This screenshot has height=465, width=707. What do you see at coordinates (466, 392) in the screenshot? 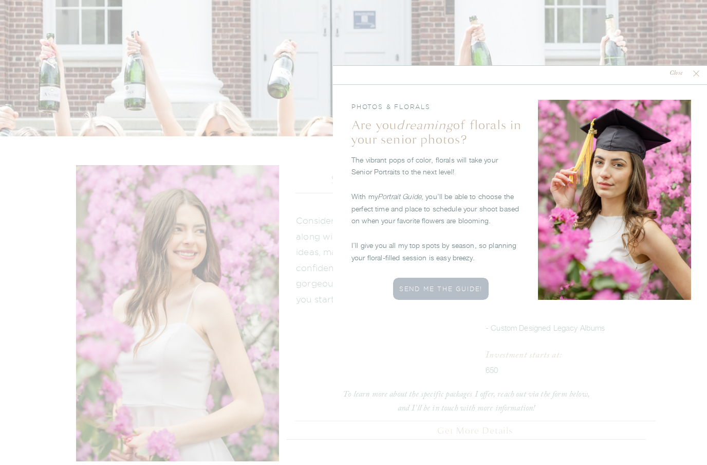
I see `p: To learn more about the specific packages I offer, reach out via the form below, and I’ll be in t...` at bounding box center [466, 392].